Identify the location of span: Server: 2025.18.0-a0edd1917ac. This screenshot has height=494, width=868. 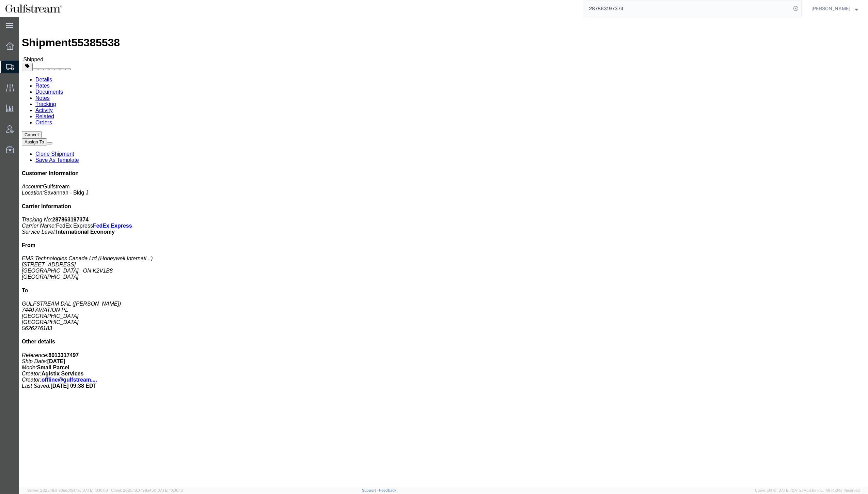
(67, 490).